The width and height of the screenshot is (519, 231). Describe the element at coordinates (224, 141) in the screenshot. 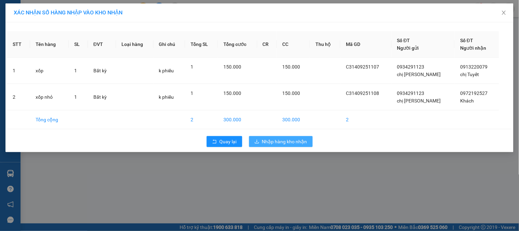

I see `button: rollbackQuay lại` at that location.